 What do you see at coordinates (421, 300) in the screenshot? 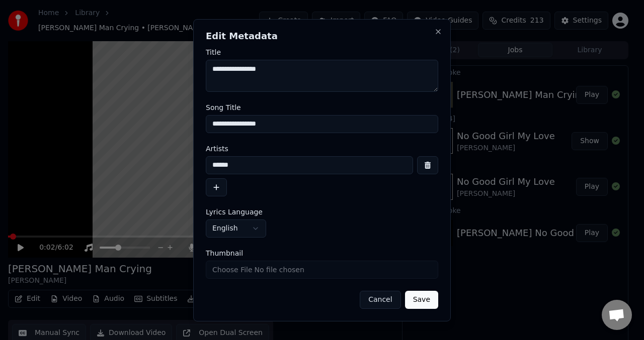
I see `button: Save` at bounding box center [421, 300].